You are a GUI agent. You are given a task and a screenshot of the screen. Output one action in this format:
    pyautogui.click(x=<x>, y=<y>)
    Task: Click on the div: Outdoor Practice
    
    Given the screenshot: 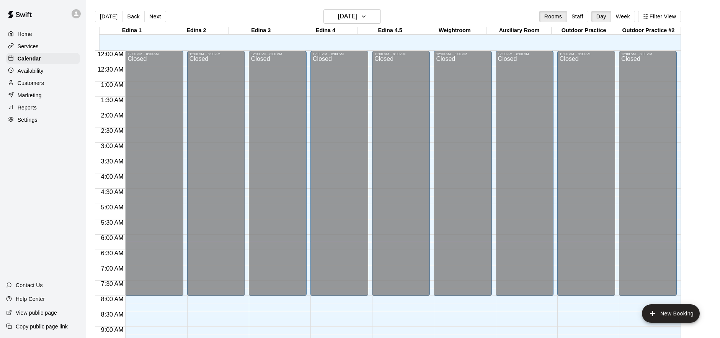 What is the action you would take?
    pyautogui.click(x=584, y=31)
    